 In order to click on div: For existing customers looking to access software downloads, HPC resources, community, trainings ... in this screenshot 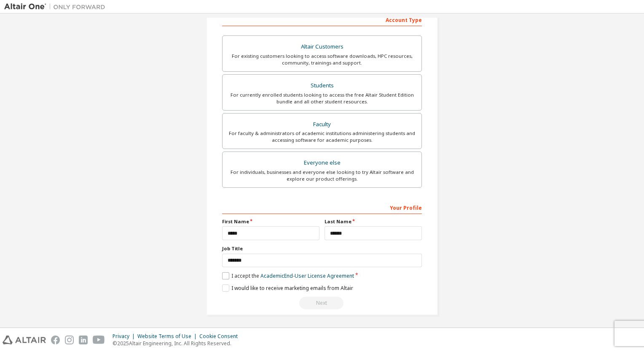, I will do `click(322, 59)`.